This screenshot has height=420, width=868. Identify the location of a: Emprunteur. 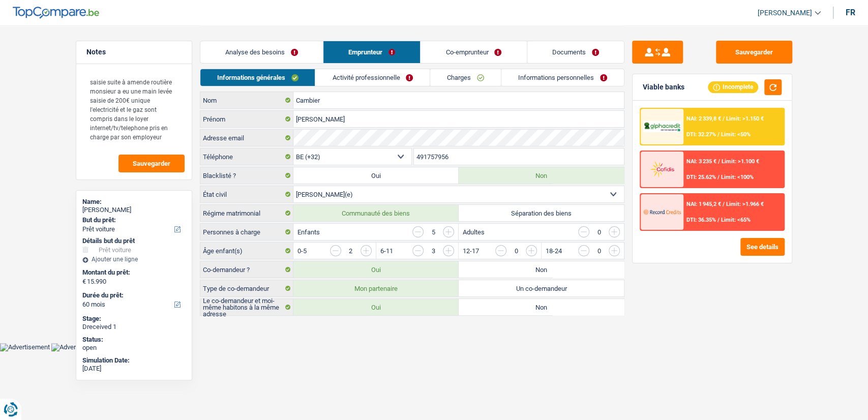
(371, 52).